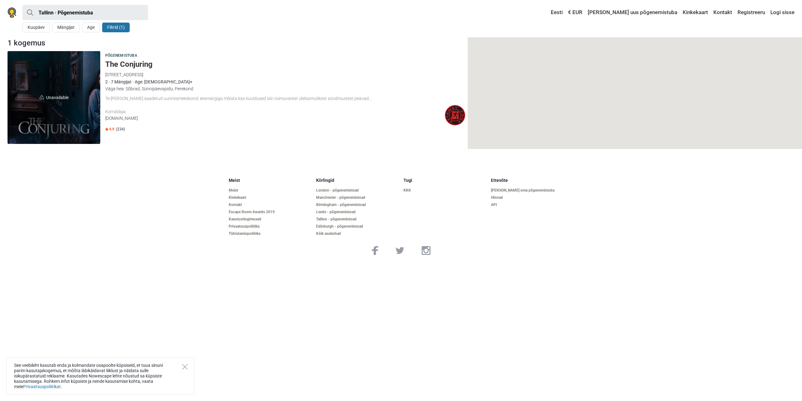  I want to click on h5: Kiirlingid, so click(357, 180).